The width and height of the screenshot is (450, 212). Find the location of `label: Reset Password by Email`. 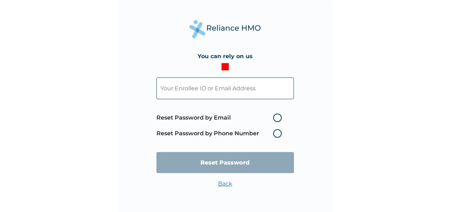

label: Reset Password by Email is located at coordinates (221, 118).